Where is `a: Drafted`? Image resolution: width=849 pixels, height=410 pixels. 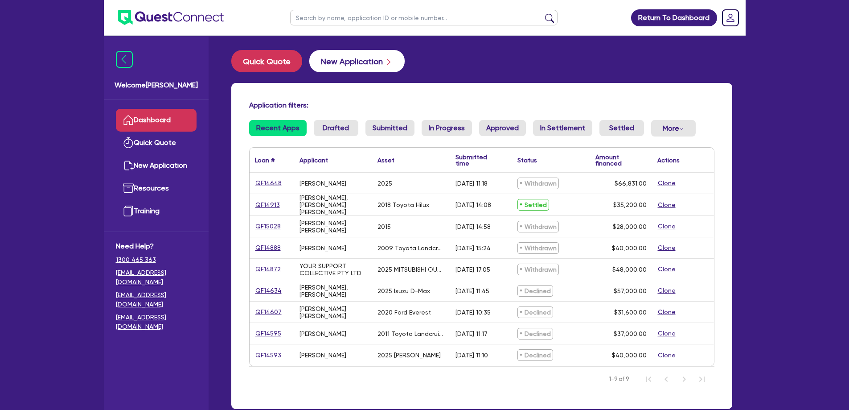 a: Drafted is located at coordinates (336, 128).